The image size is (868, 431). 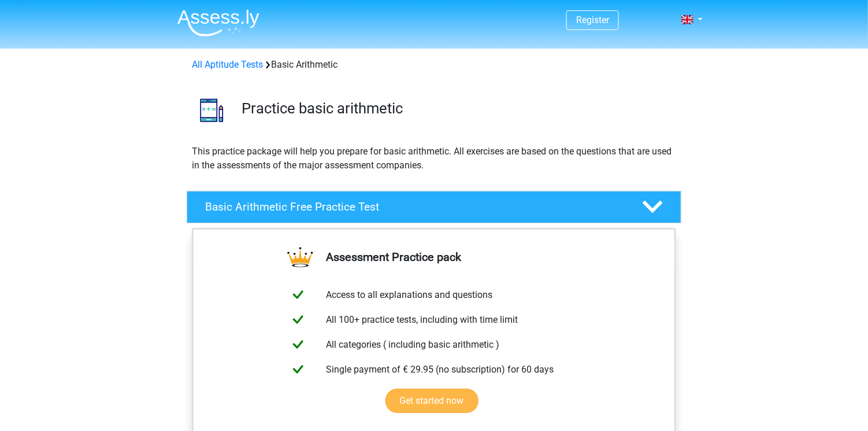 What do you see at coordinates (431, 401) in the screenshot?
I see `a: Get started now` at bounding box center [431, 401].